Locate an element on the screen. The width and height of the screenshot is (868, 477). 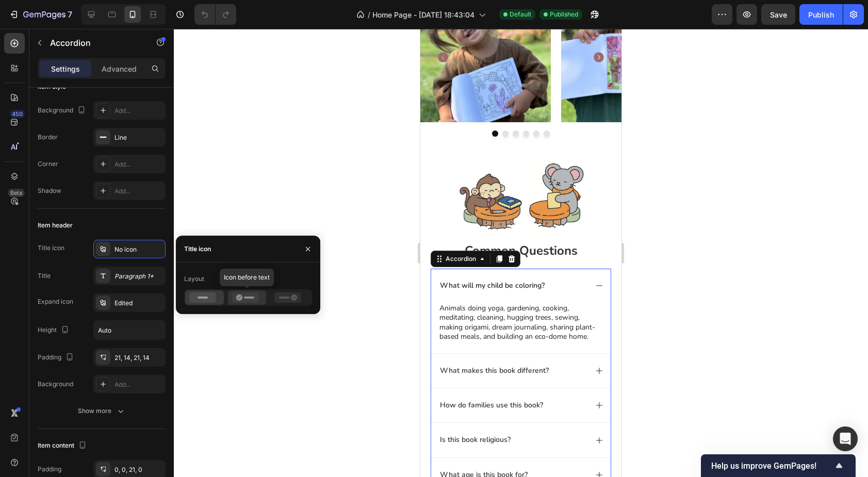
div: 0, 0, 21, 0 is located at coordinates (139, 469).